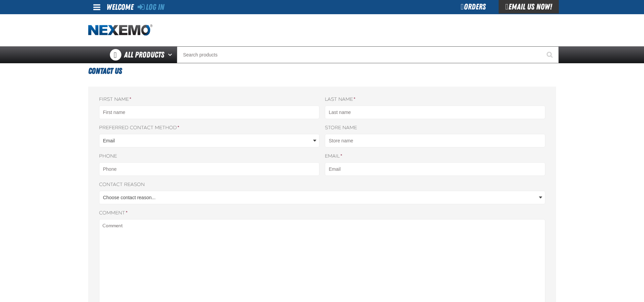 Image resolution: width=644 pixels, height=302 pixels. I want to click on button: Open All Products pages, so click(171, 55).